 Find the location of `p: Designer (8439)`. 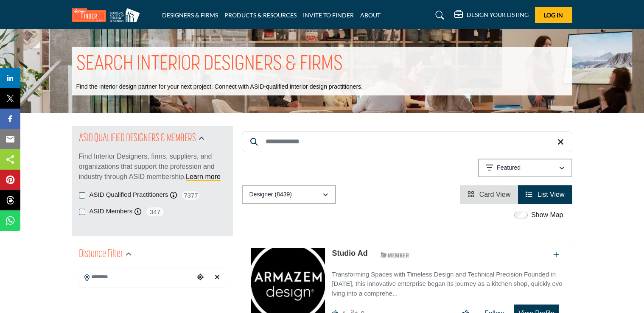

p: Designer (8439) is located at coordinates (271, 195).